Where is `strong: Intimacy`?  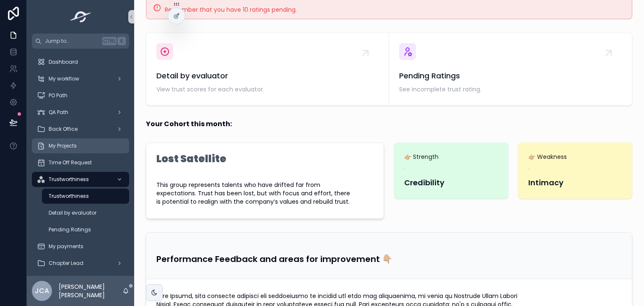
strong: Intimacy is located at coordinates (546, 182).